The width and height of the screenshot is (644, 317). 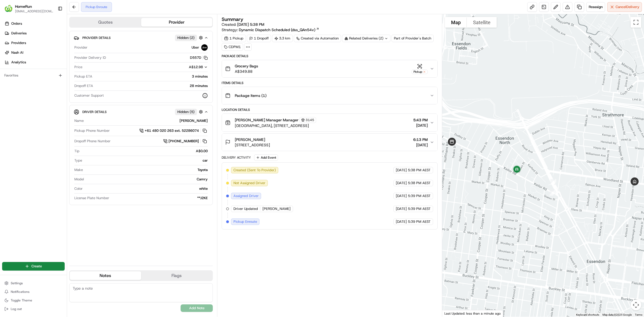 What do you see at coordinates (17, 53) in the screenshot?
I see `span: Nash AI` at bounding box center [17, 53].